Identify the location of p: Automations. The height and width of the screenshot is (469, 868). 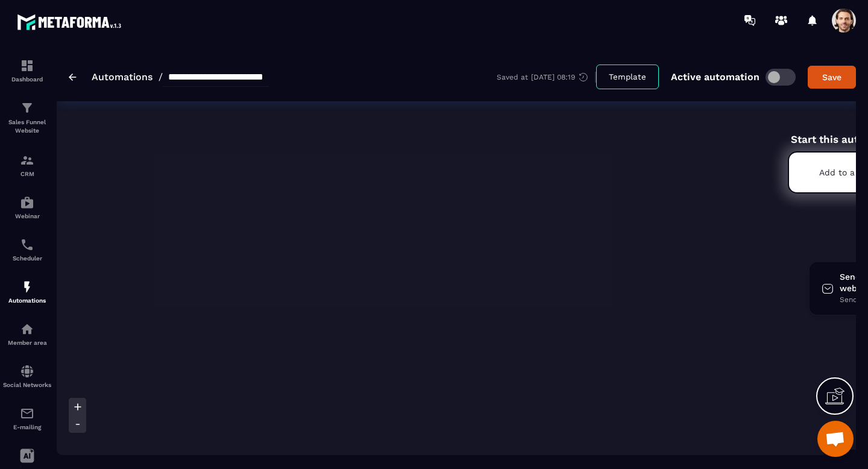
(27, 300).